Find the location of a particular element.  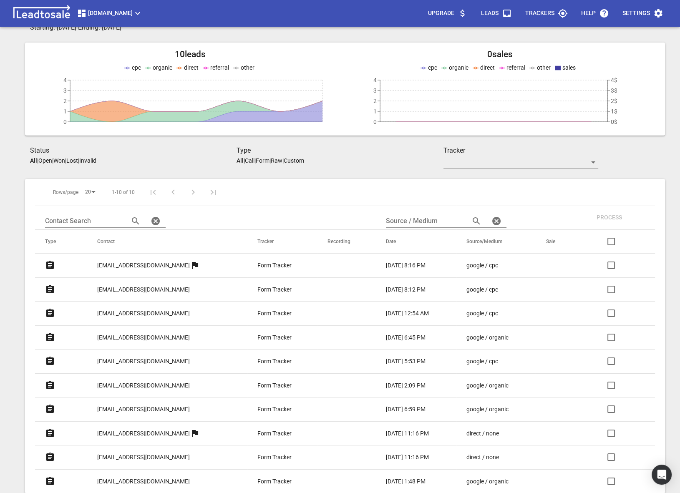

img: logo is located at coordinates (42, 13).